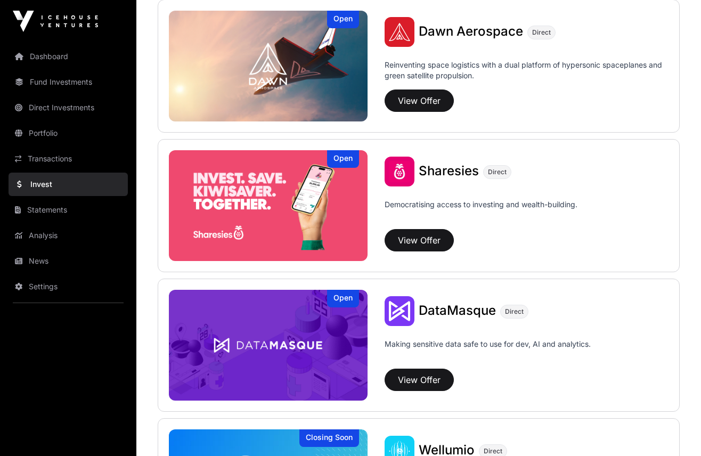  I want to click on a: Transactions, so click(68, 159).